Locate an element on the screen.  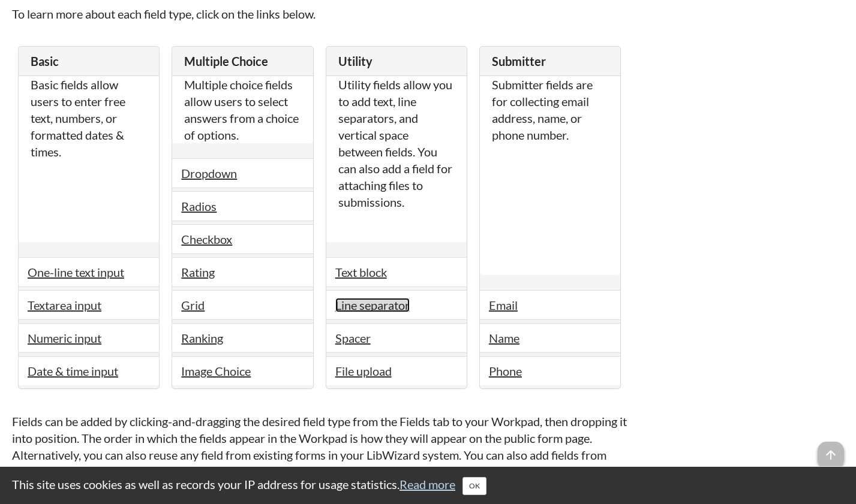
button: Close is located at coordinates (475, 486).